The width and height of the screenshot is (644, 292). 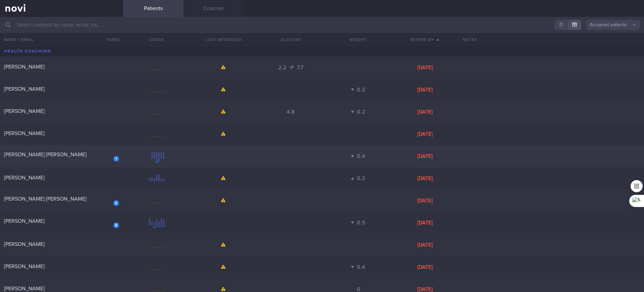 I want to click on span: 4.8, so click(x=291, y=112).